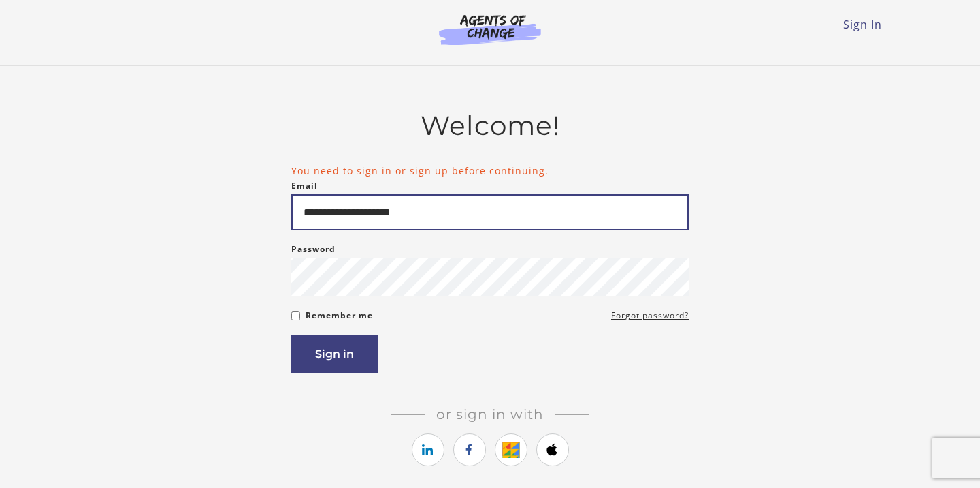 Image resolution: width=980 pixels, height=488 pixels. Describe the element at coordinates (339, 315) in the screenshot. I see `label: Remember me` at that location.